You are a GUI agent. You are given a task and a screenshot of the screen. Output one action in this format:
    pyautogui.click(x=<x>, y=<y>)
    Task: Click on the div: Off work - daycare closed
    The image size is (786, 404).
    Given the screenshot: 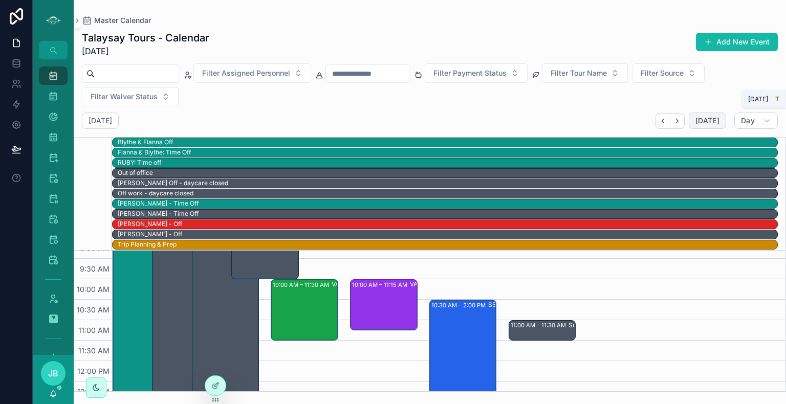 What is the action you would take?
    pyautogui.click(x=156, y=193)
    